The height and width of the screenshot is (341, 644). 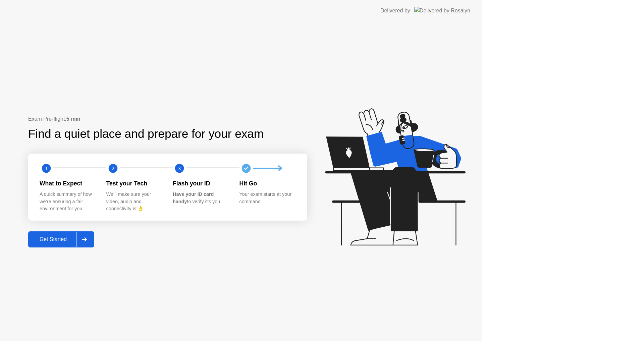 I want to click on div: Your exam starts at your command, so click(x=267, y=198).